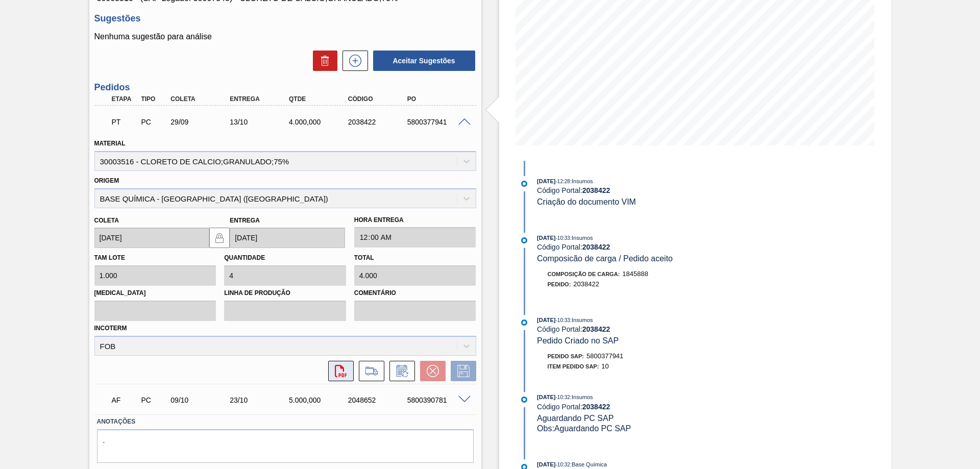 The image size is (980, 469). I want to click on span: Obs: Aguardando PC SAP, so click(584, 428).